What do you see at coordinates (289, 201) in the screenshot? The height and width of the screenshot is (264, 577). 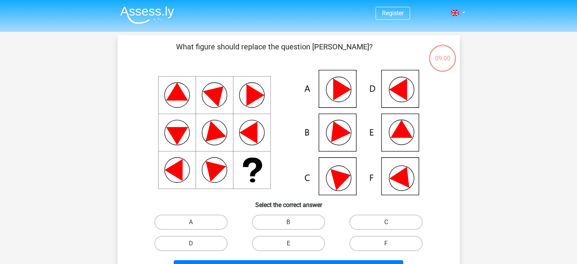 I see `h6: Select the correct answer` at bounding box center [289, 201].